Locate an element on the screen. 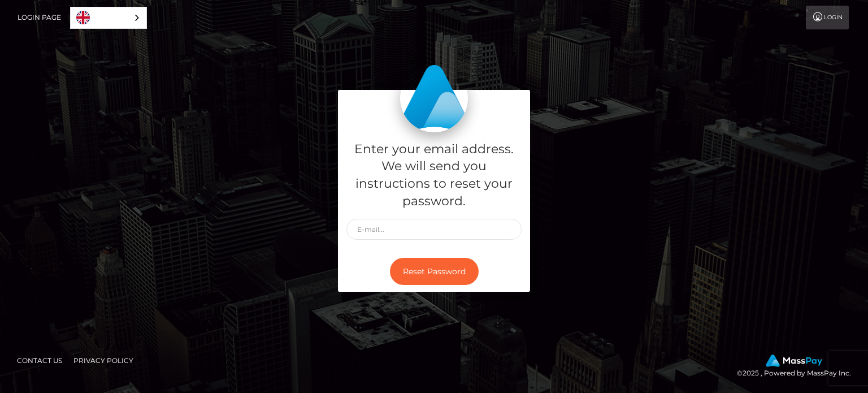 This screenshot has height=393, width=868. a: Login is located at coordinates (827, 17).